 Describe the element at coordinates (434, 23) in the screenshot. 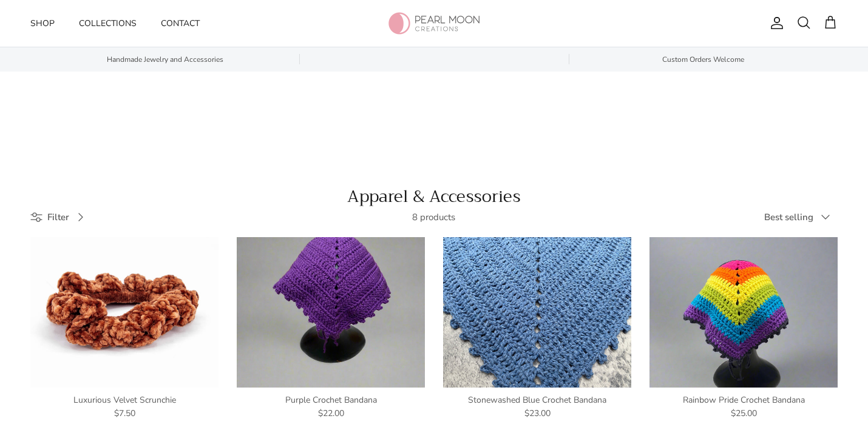

I see `a: Pearl Moon Creations` at that location.